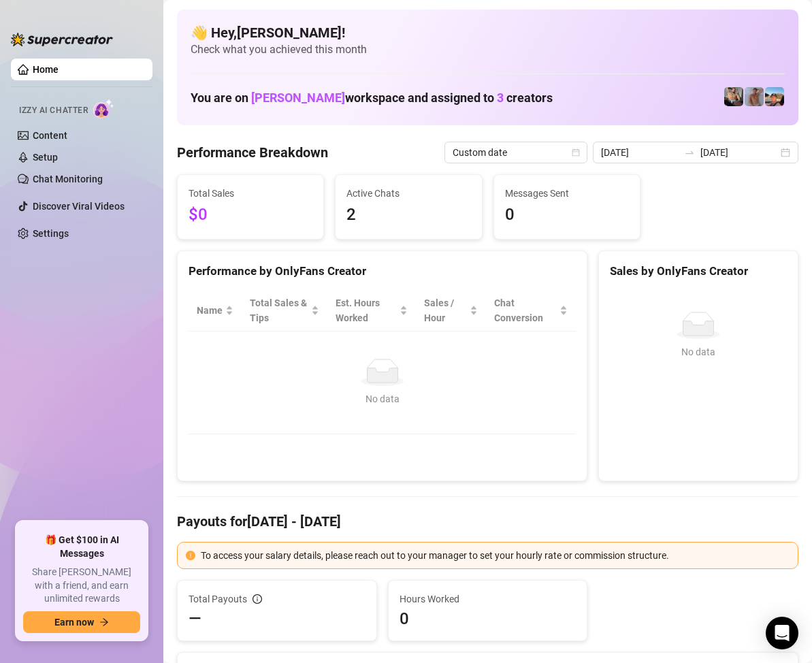 The width and height of the screenshot is (812, 663). What do you see at coordinates (53, 110) in the screenshot?
I see `span: Izzy AI Chatter` at bounding box center [53, 110].